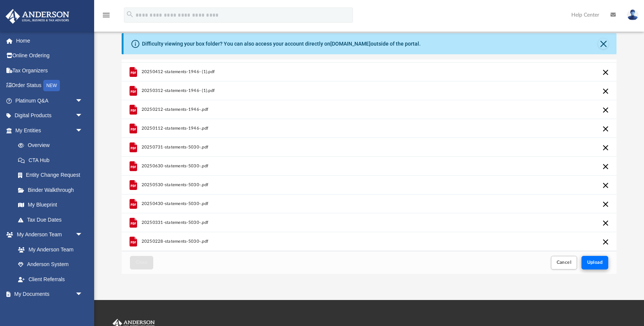 This screenshot has width=644, height=326. I want to click on span: 20250331-statements-5030-.pdf, so click(175, 222).